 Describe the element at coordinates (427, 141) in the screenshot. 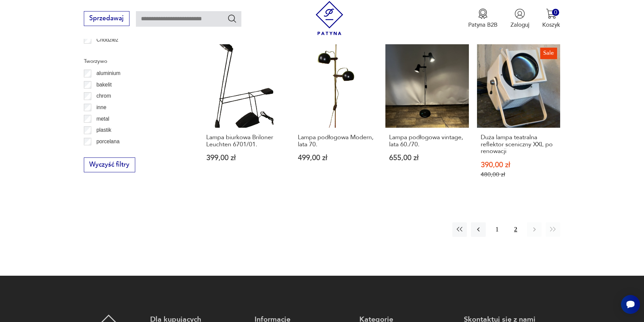

I see `h3: Lampa podłogowa vintage, lata 60./70.` at that location.